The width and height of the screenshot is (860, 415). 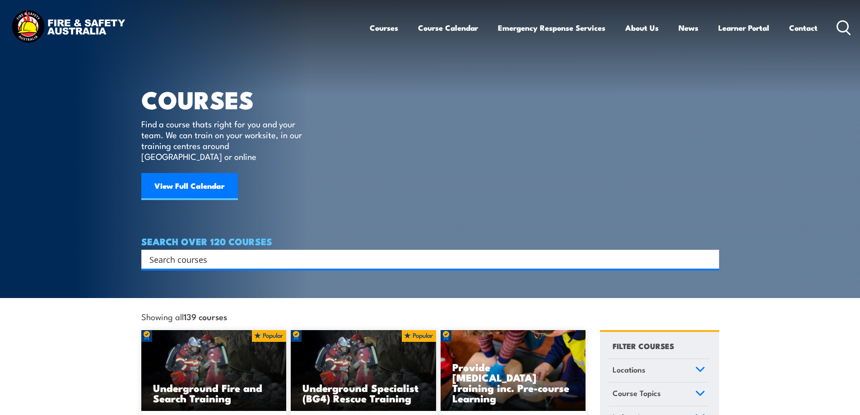 I want to click on h4: SEARCH OVER 120 COURSES, so click(x=430, y=241).